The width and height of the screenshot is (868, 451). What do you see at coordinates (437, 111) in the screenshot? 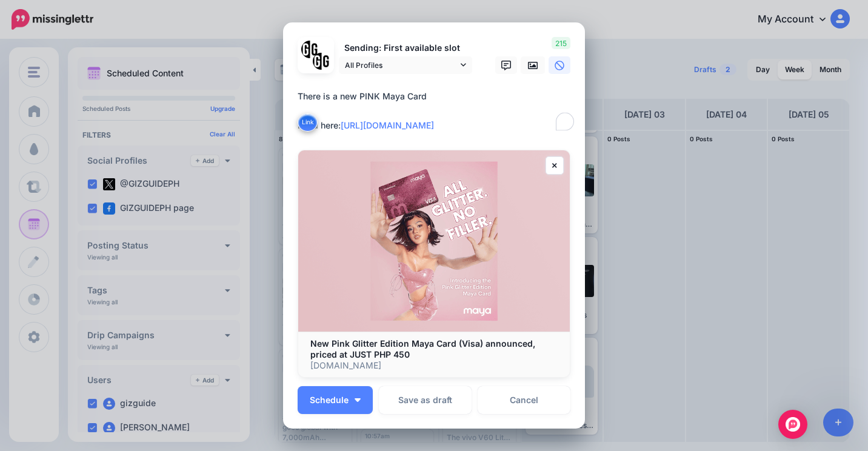
I see `div: There is a new PINK Maya Card Read here:` at bounding box center [437, 111].